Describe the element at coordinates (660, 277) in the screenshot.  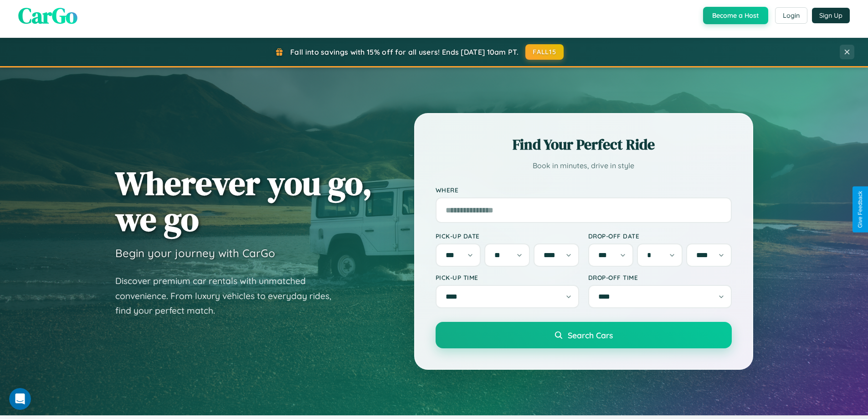
I see `label: Drop-off Time` at that location.